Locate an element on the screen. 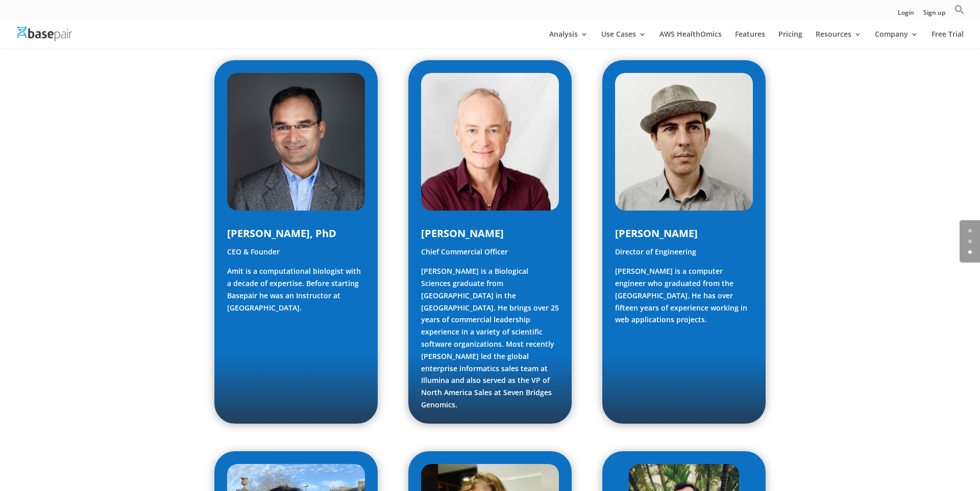 Image resolution: width=980 pixels, height=491 pixels. a: Analysis is located at coordinates (568, 39).